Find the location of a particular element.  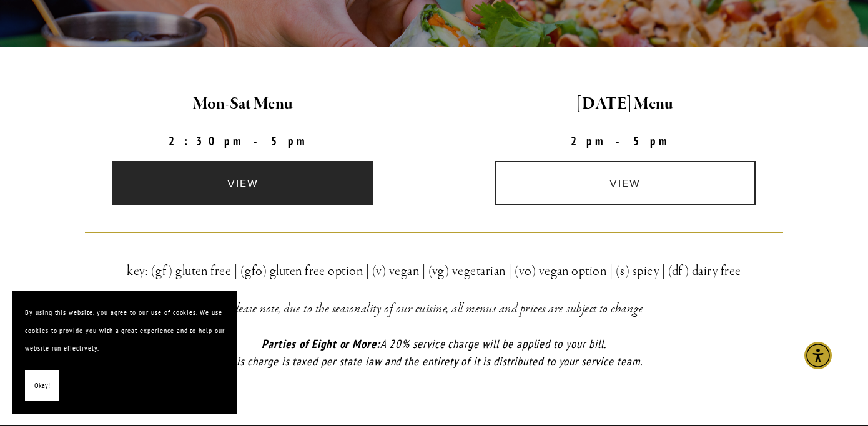

em: Parties of Eight or More: is located at coordinates (321, 344).